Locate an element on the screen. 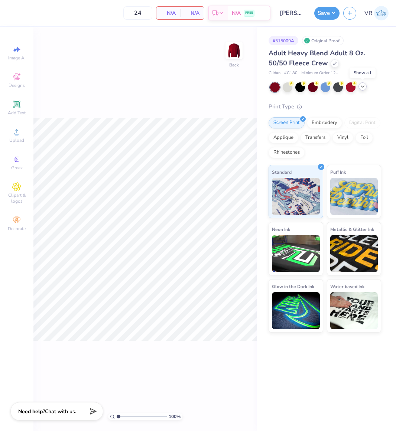 The width and height of the screenshot is (396, 431). img: Neon Ink is located at coordinates (296, 254).